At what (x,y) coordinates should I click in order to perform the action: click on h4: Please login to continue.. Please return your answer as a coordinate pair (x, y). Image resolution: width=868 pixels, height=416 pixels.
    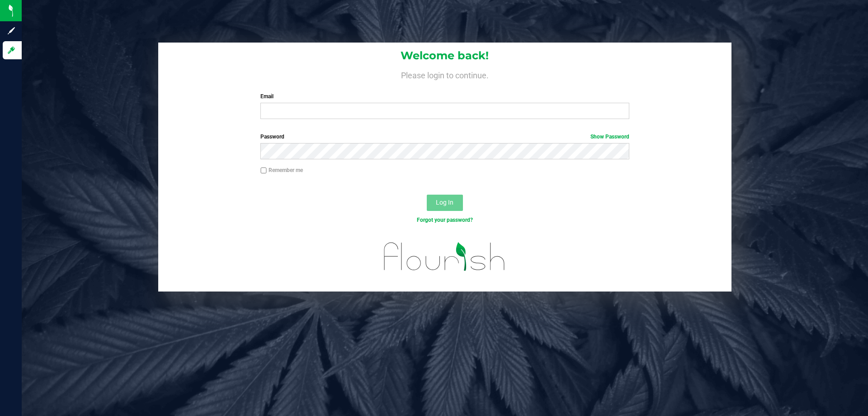
    Looking at the image, I should click on (445, 74).